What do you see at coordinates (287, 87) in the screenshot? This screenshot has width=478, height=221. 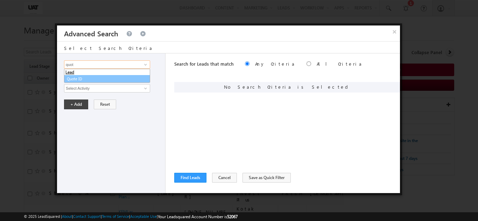 I see `div: No Search Criteria is Selected` at bounding box center [287, 87].